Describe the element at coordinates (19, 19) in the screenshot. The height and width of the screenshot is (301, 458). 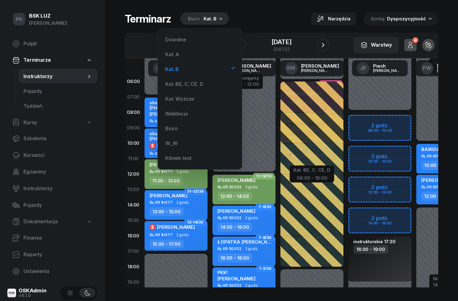
I see `span: PK` at that location.